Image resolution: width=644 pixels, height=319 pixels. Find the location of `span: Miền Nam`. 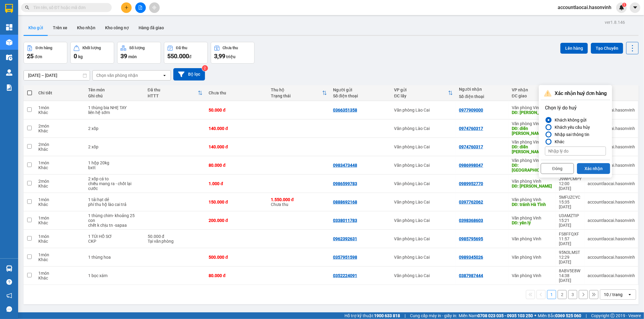

span: Miền Nam is located at coordinates (496, 316).